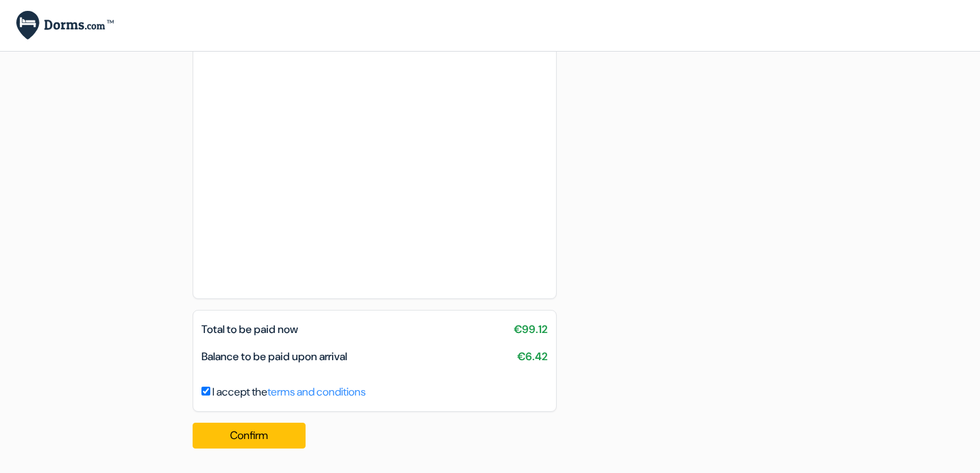 Image resolution: width=980 pixels, height=473 pixels. Describe the element at coordinates (274, 356) in the screenshot. I see `span: Balance to be paid upon arrival` at that location.